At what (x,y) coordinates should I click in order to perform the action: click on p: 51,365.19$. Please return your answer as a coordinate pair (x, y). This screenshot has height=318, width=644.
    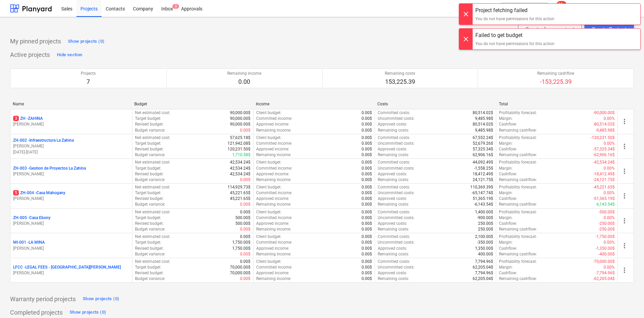
    Looking at the image, I should click on (483, 199).